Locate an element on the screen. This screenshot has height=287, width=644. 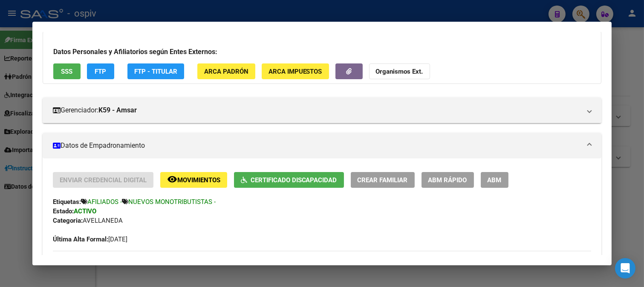
strong: ACTIVO is located at coordinates (85, 211).